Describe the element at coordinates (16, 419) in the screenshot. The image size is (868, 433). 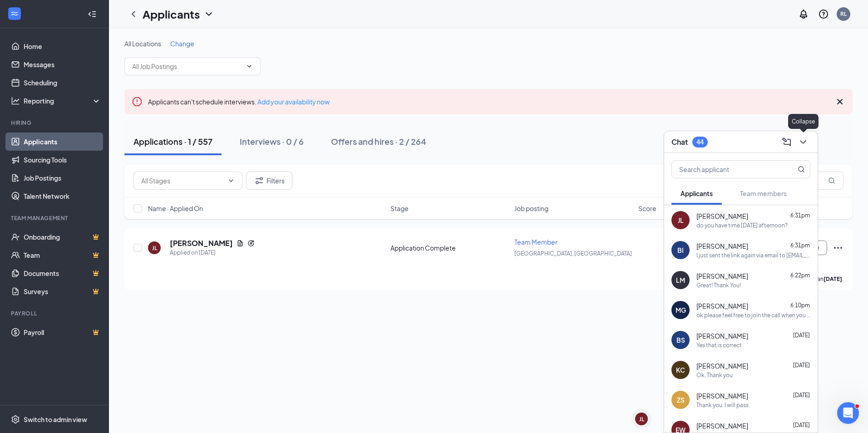
I see `svg: Settings` at that location.